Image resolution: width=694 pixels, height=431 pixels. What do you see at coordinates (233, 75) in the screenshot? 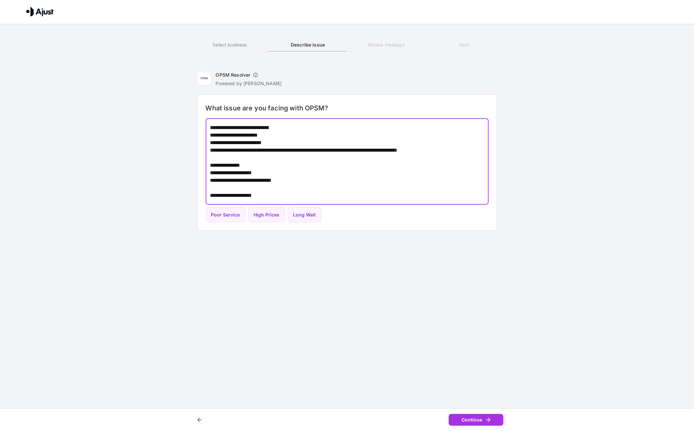
I see `h6: OPSM Resolver` at bounding box center [233, 75].